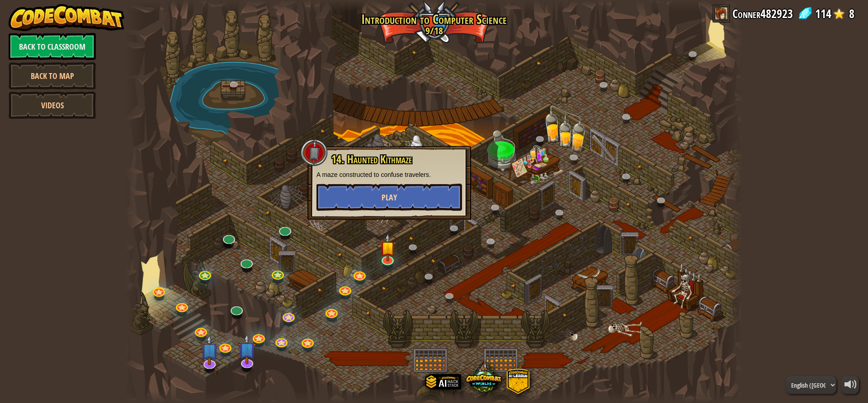  What do you see at coordinates (763, 14) in the screenshot?
I see `a: Conner482923` at bounding box center [763, 14].